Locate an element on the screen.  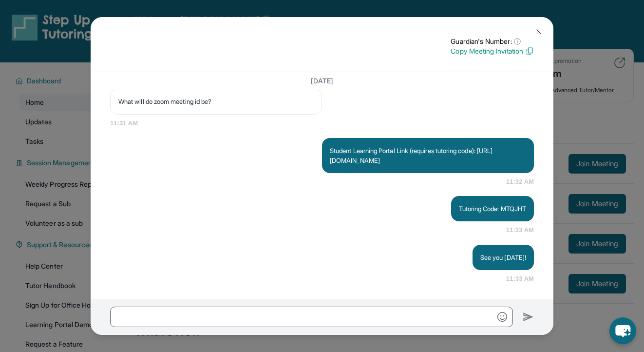
img: Close Icon is located at coordinates (539, 32).